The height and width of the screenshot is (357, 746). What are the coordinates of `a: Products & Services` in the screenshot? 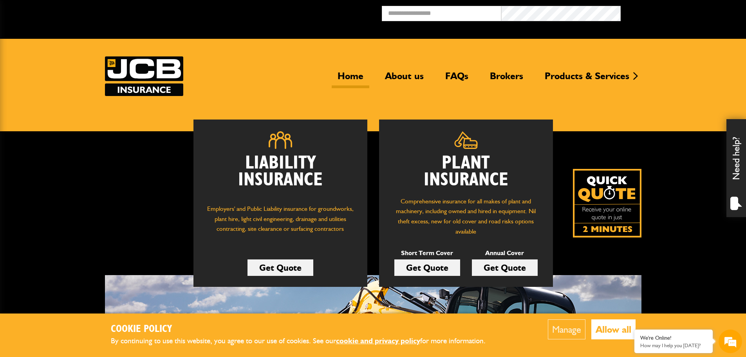 It's located at (587, 79).